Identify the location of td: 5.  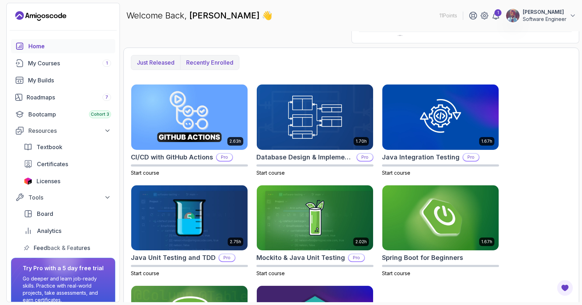
(374, 40).